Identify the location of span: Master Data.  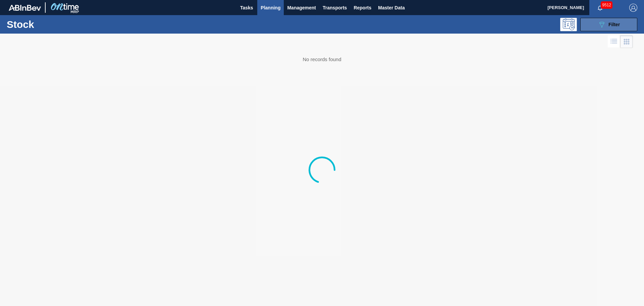
(391, 8).